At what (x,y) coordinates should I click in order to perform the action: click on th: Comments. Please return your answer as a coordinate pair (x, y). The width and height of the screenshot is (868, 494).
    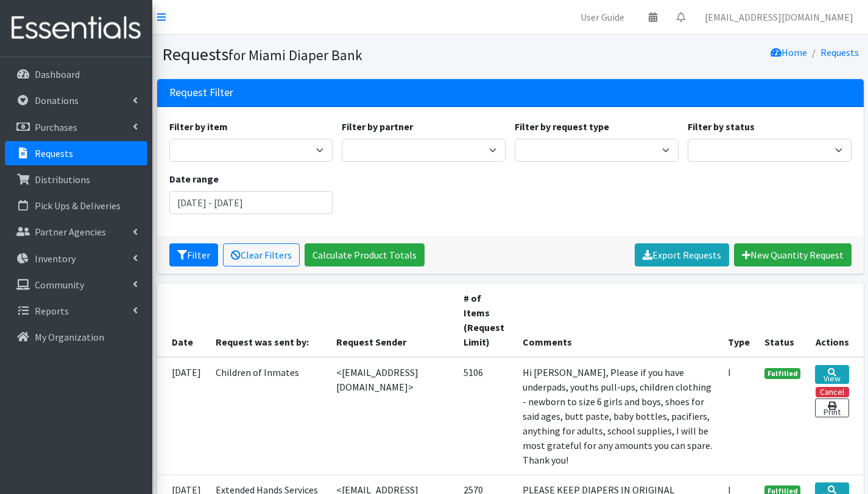
    Looking at the image, I should click on (617, 321).